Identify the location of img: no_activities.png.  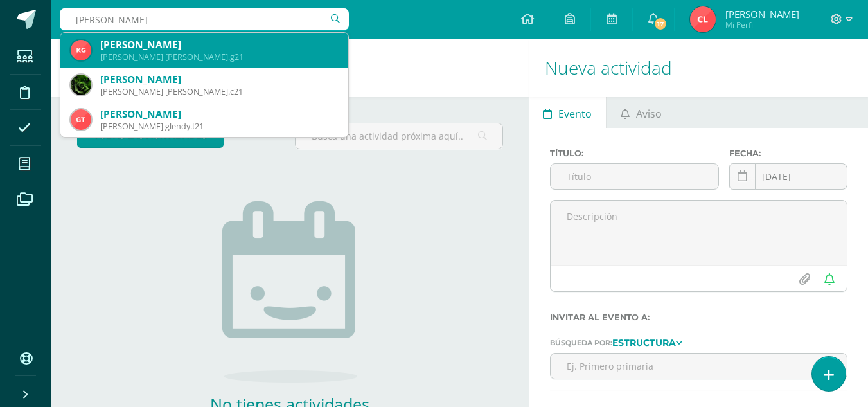
(290, 292).